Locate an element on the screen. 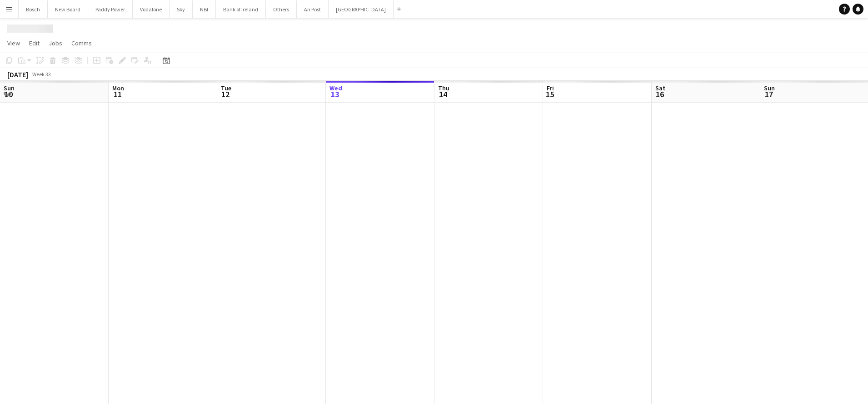 Image resolution: width=868 pixels, height=419 pixels. span: 15 is located at coordinates (550, 94).